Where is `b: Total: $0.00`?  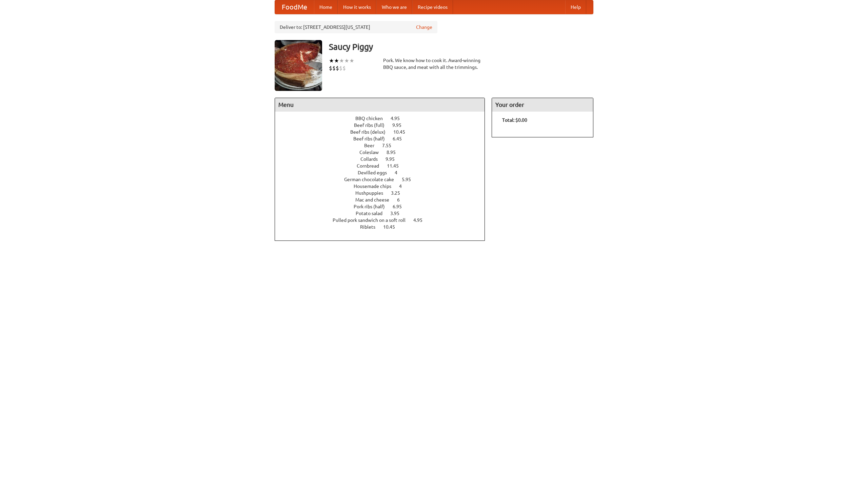
b: Total: $0.00 is located at coordinates (515, 120).